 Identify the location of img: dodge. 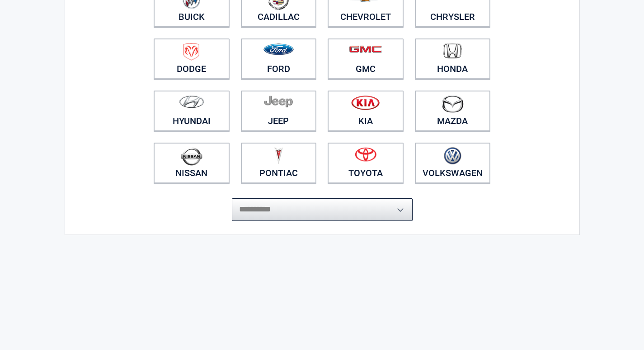
(191, 52).